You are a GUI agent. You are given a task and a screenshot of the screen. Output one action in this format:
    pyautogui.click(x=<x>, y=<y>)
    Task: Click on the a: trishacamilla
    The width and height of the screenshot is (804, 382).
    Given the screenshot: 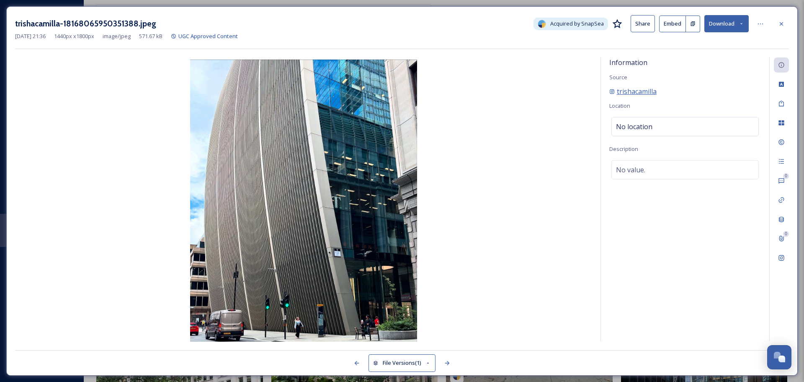 What is the action you would take?
    pyautogui.click(x=633, y=91)
    